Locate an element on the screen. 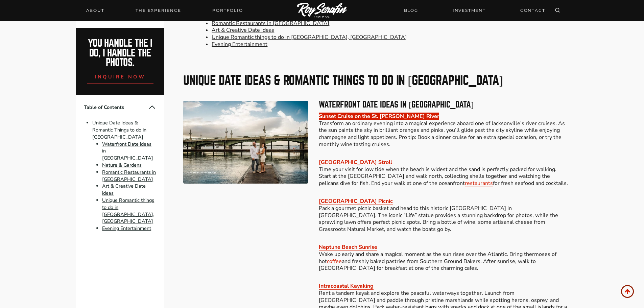 The height and width of the screenshot is (308, 644). a: Nature & Gardens is located at coordinates (122, 165).